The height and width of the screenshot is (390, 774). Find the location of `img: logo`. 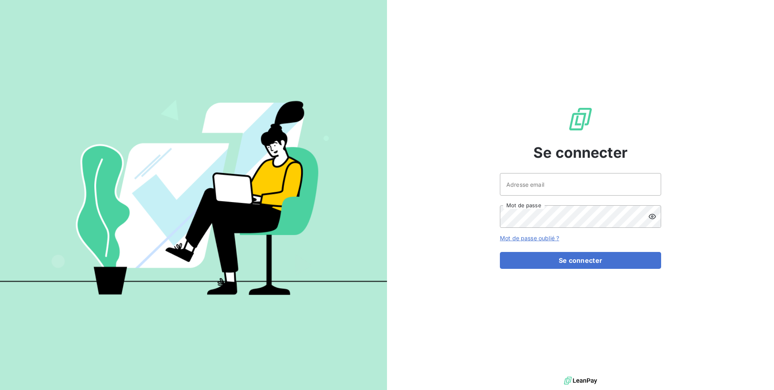

img: logo is located at coordinates (580, 381).